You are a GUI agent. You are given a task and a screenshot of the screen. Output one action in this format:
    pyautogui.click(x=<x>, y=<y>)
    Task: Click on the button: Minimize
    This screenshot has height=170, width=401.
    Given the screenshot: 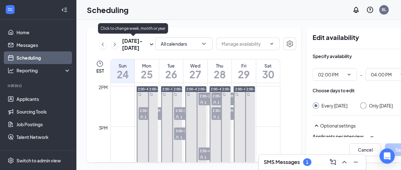 What is the action you would take?
    pyautogui.click(x=356, y=162)
    